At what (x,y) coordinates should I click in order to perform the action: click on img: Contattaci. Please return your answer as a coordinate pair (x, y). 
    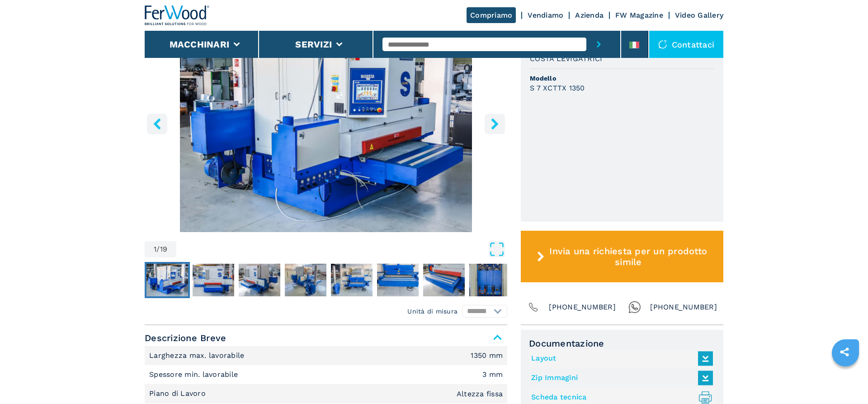
    Looking at the image, I should click on (663, 44).